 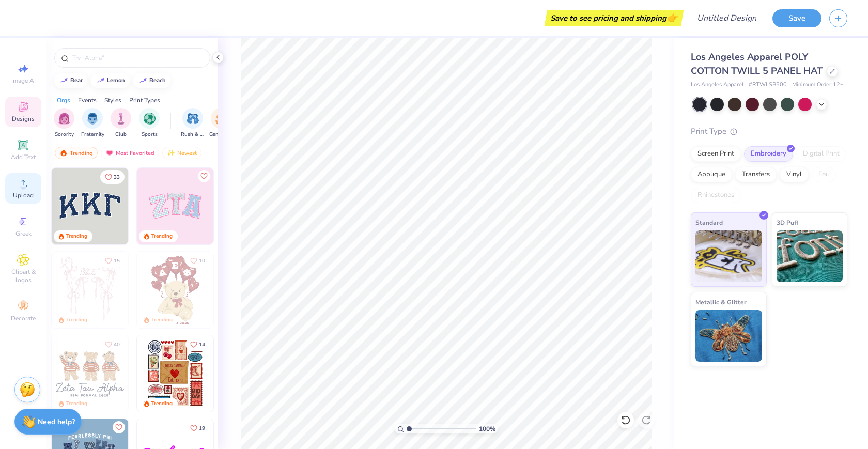 I want to click on span: Los Angeles Apparel, so click(x=718, y=85).